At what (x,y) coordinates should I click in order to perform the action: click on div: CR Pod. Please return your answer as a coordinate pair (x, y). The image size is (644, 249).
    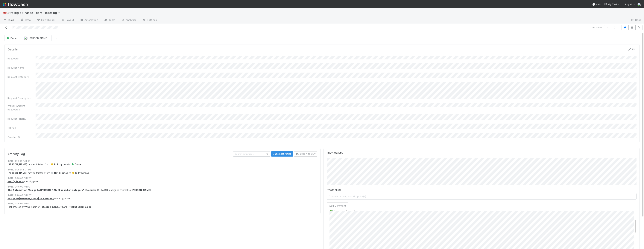
    Looking at the image, I should click on (22, 128).